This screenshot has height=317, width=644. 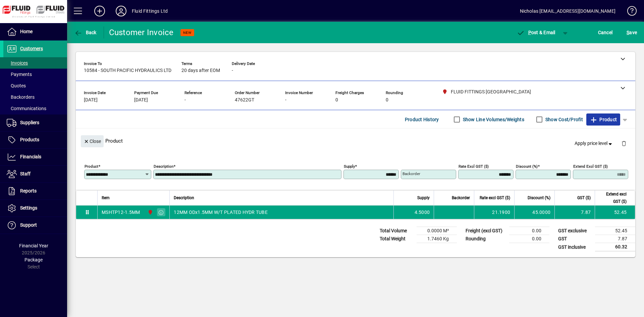 I want to click on a: Backorders, so click(x=35, y=97).